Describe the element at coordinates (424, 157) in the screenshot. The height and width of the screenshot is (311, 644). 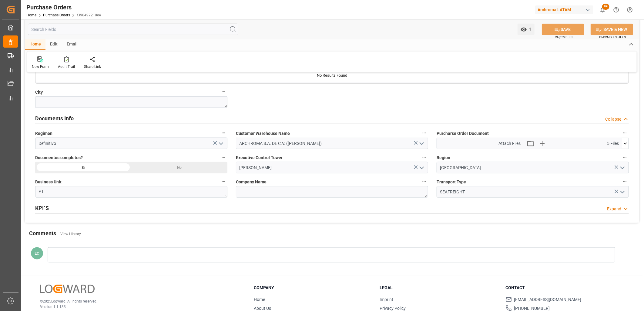
I see `button: Executive Control Tower` at that location.